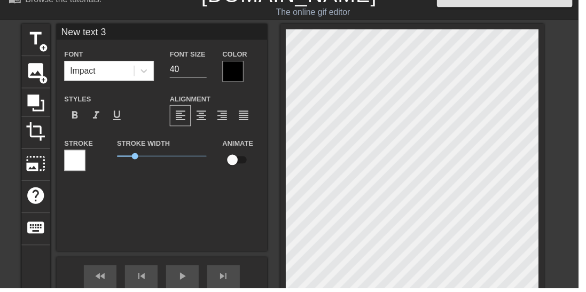  I want to click on span: title, so click(36, 40).